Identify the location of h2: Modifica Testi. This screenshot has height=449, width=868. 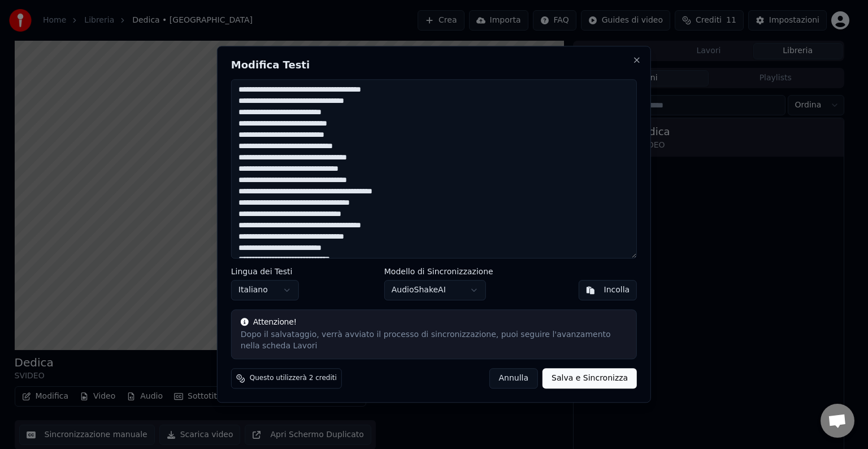
(434, 65).